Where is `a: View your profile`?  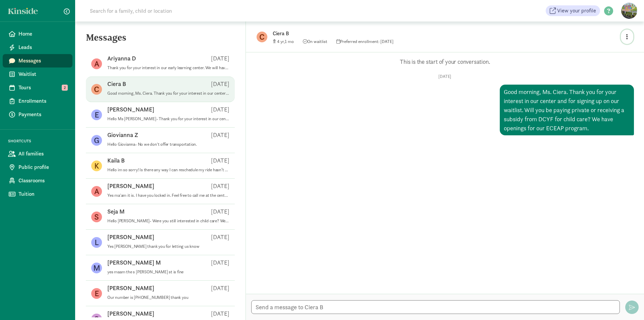
a: View your profile is located at coordinates (573, 11).